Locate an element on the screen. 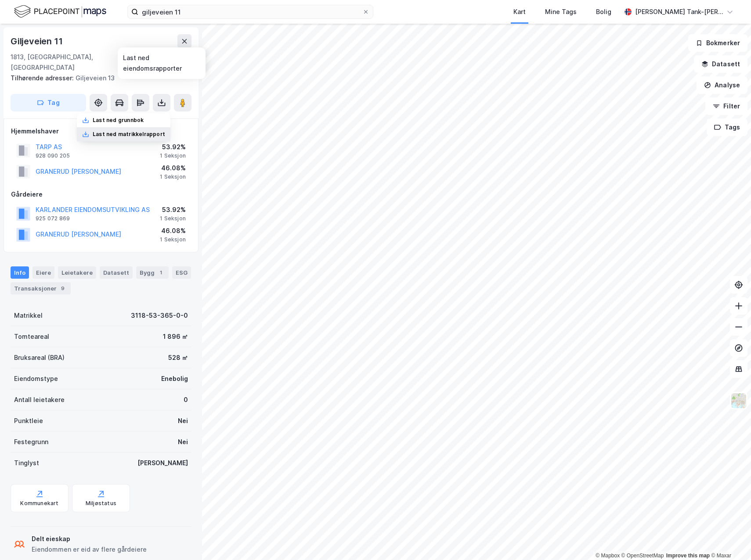 The width and height of the screenshot is (751, 560). div: Miljøstatus is located at coordinates (101, 503).